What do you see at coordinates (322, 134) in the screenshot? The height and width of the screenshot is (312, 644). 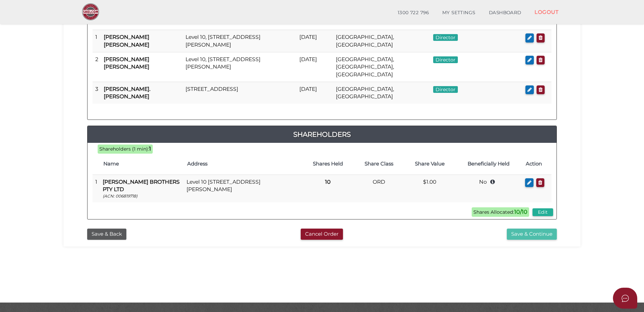 I see `a: Shareholders` at bounding box center [322, 134].